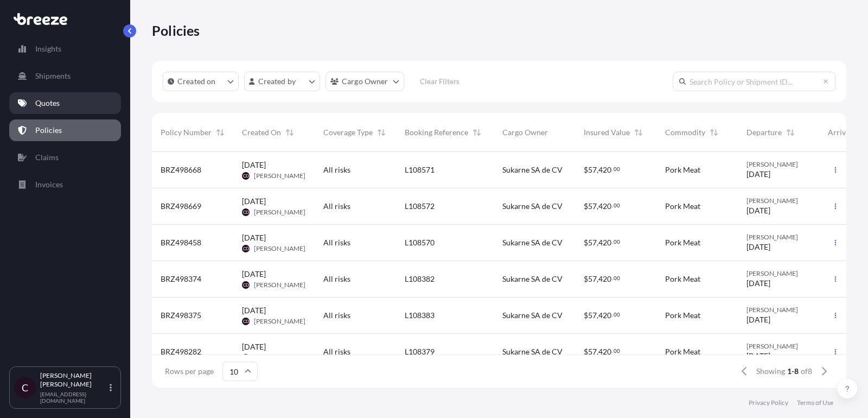 Image resolution: width=868 pixels, height=418 pixels. What do you see at coordinates (419, 279) in the screenshot?
I see `span: L108382` at bounding box center [419, 279].